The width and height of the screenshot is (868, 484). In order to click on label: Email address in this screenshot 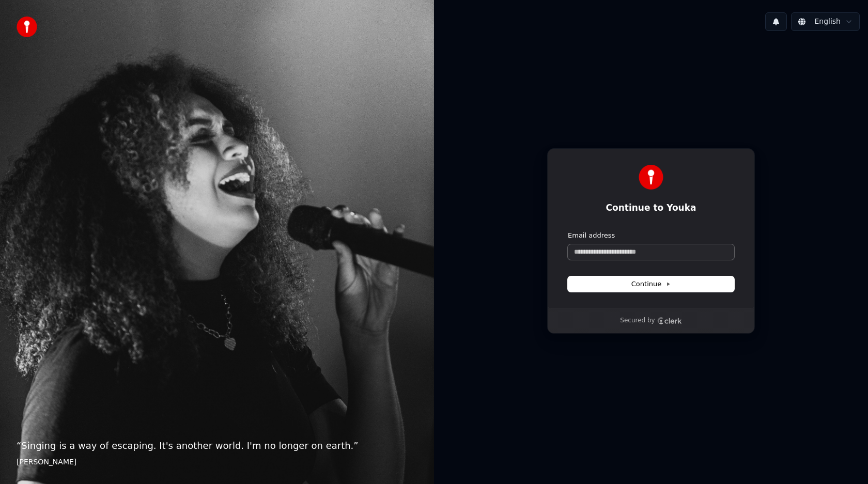, I will do `click(591, 235)`.